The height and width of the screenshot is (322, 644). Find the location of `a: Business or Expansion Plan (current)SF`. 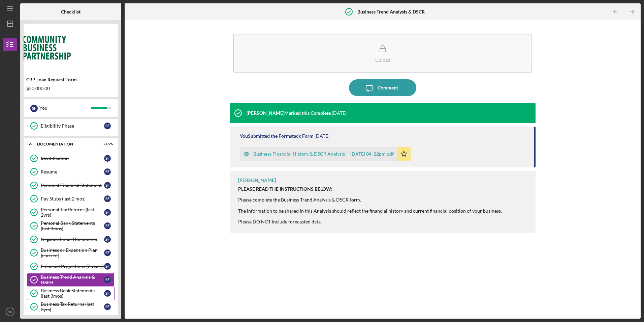

a: Business or Expansion Plan (current)SF is located at coordinates (71, 253).